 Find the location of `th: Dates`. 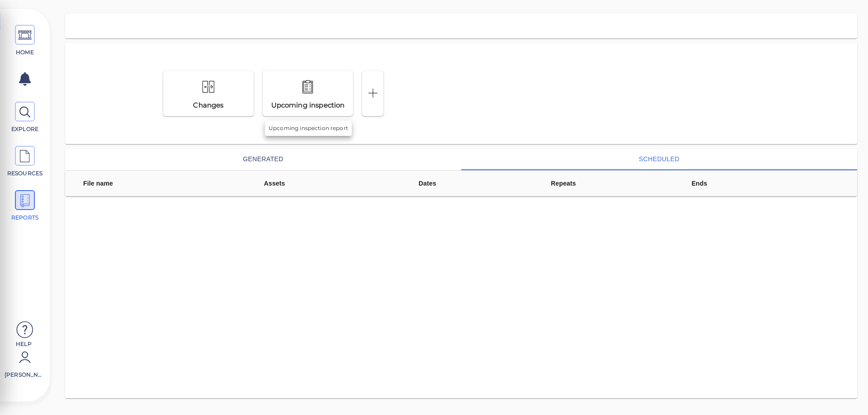

th: Dates is located at coordinates (422, 184).